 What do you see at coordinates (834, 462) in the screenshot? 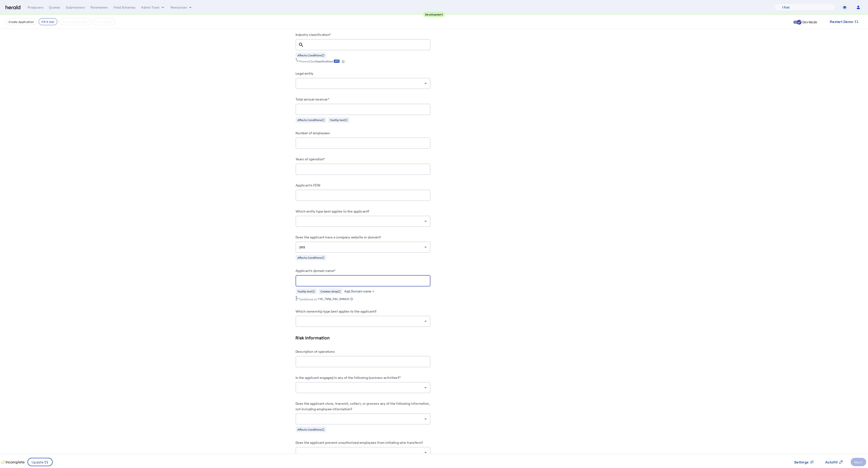
I see `button: Autofill` at bounding box center [834, 462].